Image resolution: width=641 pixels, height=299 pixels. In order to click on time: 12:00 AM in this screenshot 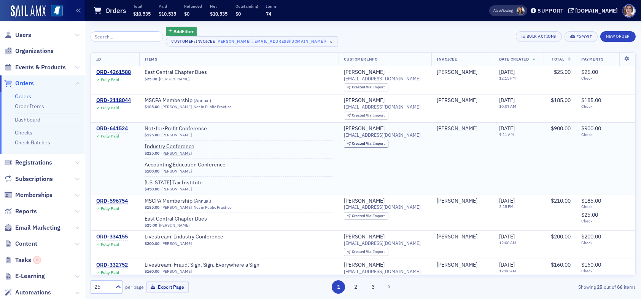, I will do `click(507, 270)`.